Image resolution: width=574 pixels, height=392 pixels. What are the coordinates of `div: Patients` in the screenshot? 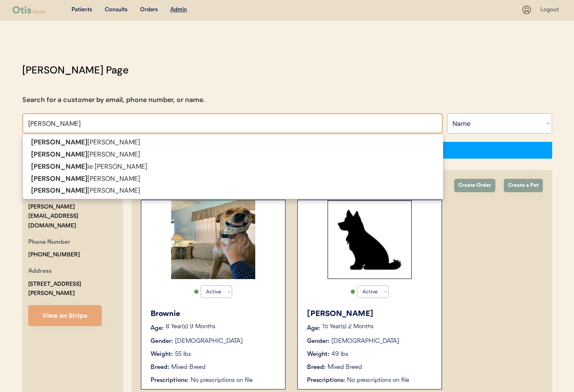 It's located at (81, 10).